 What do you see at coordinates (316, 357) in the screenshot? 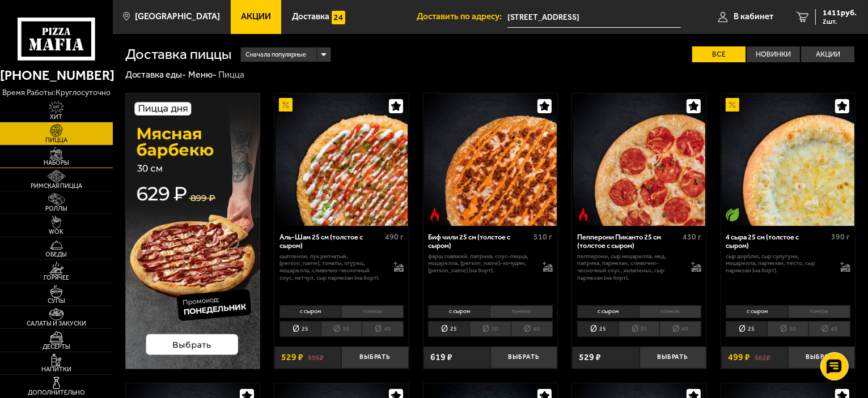
I see `s: 595 ₽` at bounding box center [316, 357].